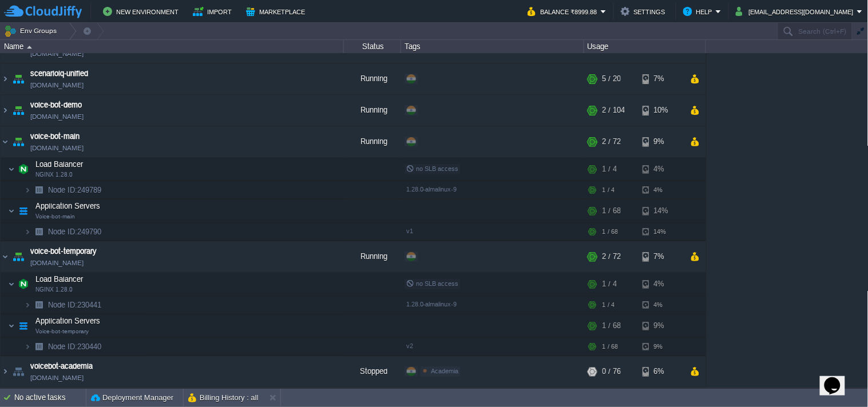  I want to click on div: 0 / 76, so click(611, 372).